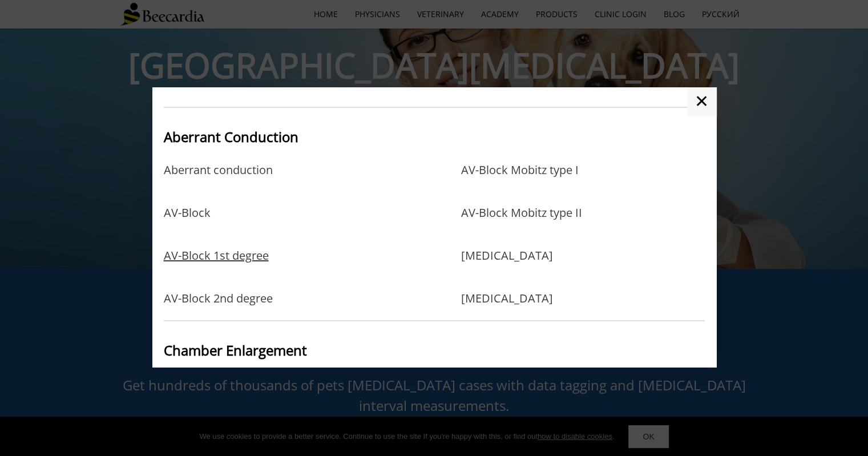  Describe the element at coordinates (218, 298) in the screenshot. I see `a: AV-Block 2nd degree` at that location.